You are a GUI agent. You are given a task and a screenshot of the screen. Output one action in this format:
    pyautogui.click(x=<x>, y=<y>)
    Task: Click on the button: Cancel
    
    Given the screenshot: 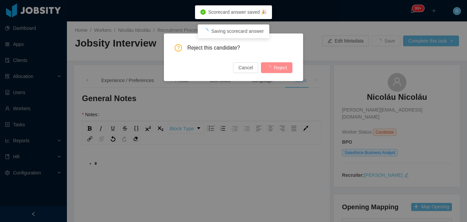 What is the action you would take?
    pyautogui.click(x=246, y=68)
    